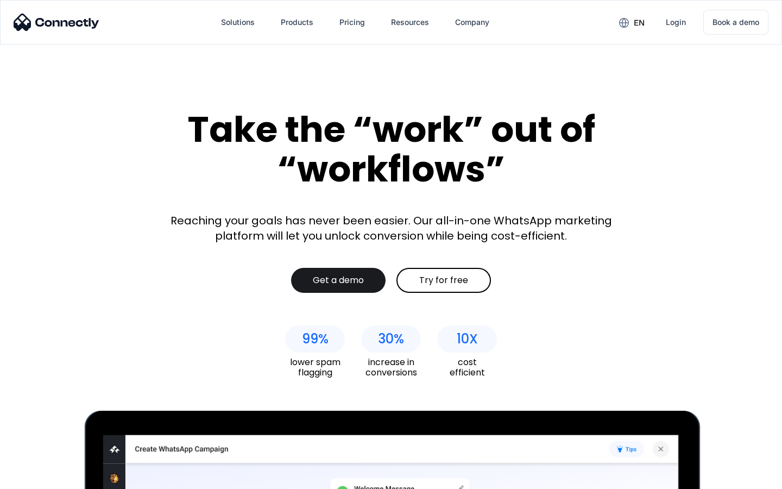 The image size is (782, 489). Describe the element at coordinates (315, 367) in the screenshot. I see `div: lower spam flagging` at that location.